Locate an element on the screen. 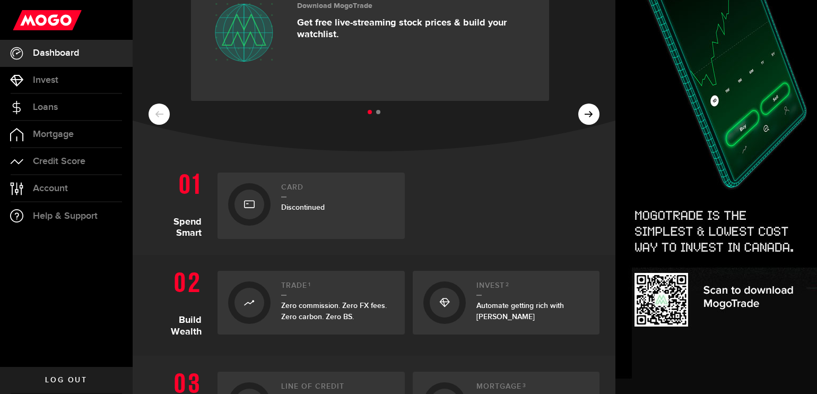 This screenshot has height=394, width=817. a: Trade1Zero commission. Zero FX fees. Zero carbon. Zero BS. is located at coordinates (311, 302).